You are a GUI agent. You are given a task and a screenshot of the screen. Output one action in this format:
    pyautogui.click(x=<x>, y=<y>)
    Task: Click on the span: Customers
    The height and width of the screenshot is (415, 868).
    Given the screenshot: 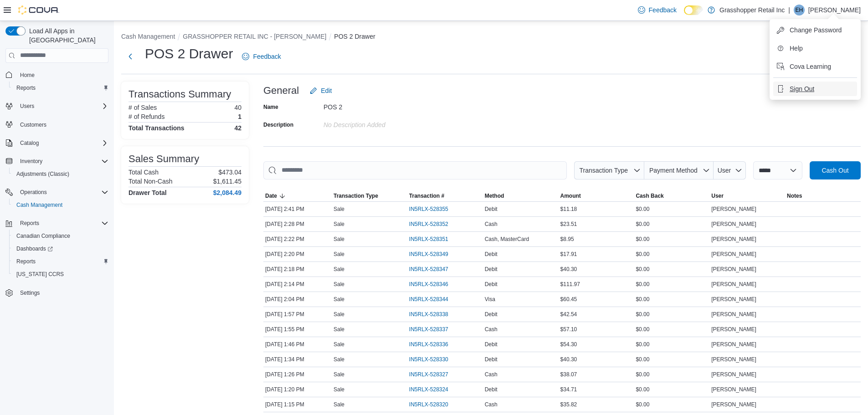 What is the action you would take?
    pyautogui.click(x=33, y=125)
    